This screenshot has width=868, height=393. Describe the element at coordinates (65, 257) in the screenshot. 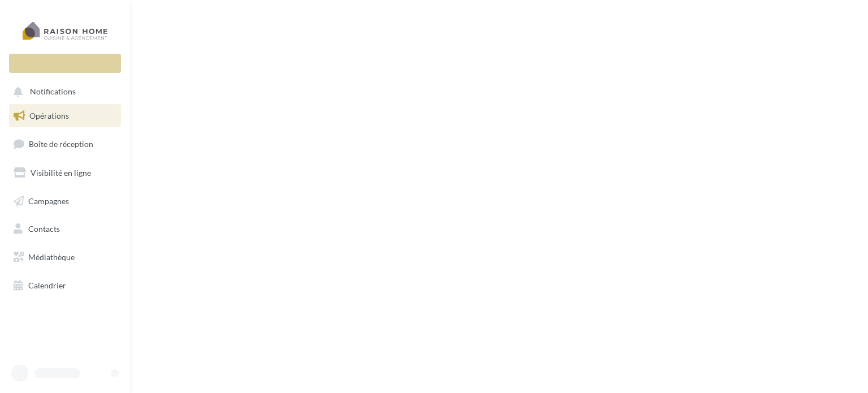

I see `a: Médiathèque` at that location.